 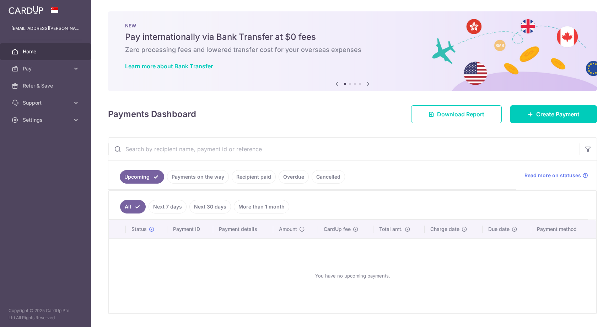 I want to click on a: Payments on the way, so click(x=198, y=177).